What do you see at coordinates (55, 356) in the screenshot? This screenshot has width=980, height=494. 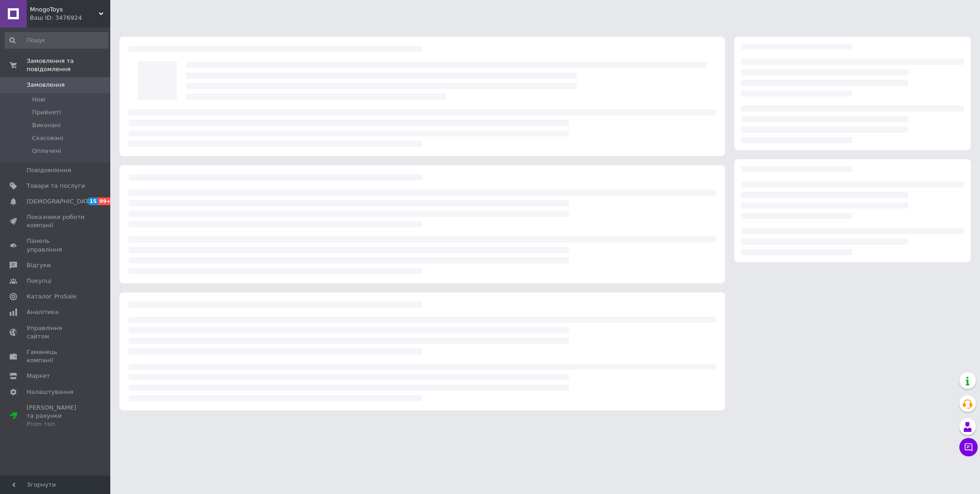 I see `span: Гаманець компанії` at bounding box center [55, 356].